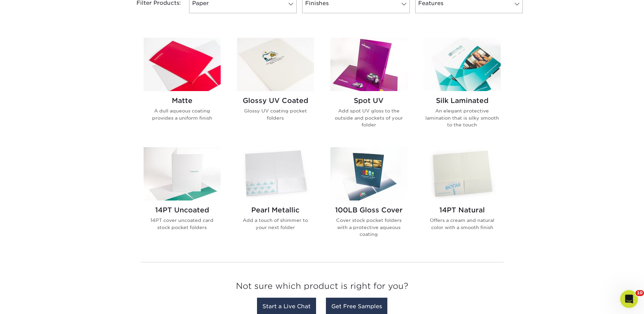 The width and height of the screenshot is (644, 314). What do you see at coordinates (275, 88) in the screenshot?
I see `a: Glossy UV Coated Presentation Folders Glossy UV Coated Glossy UV coating pocket folders` at bounding box center [275, 88].